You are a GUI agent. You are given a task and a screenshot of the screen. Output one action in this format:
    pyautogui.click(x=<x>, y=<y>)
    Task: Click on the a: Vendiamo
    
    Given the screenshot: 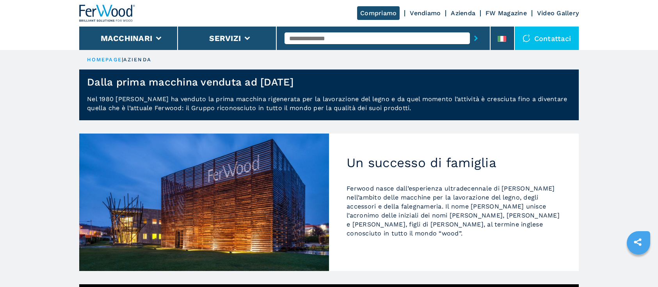 What is the action you would take?
    pyautogui.click(x=425, y=13)
    